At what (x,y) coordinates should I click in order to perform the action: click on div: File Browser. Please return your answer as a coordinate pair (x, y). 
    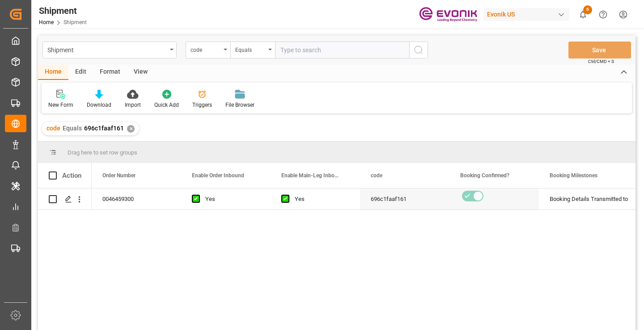
    Looking at the image, I should click on (240, 105).